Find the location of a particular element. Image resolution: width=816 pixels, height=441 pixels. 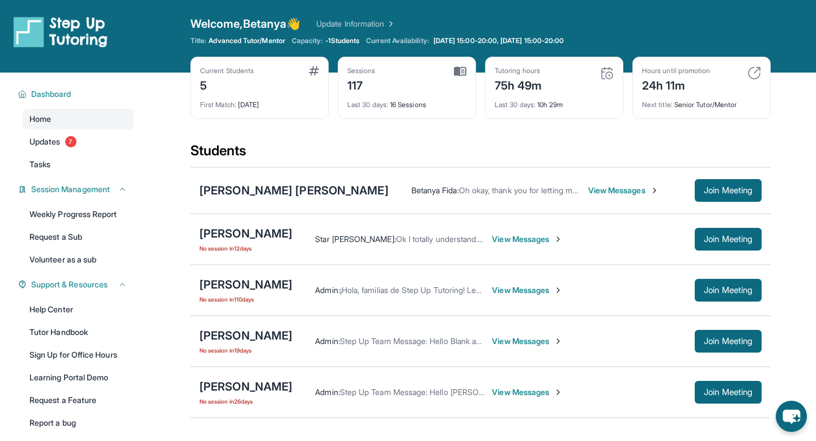

a: Home is located at coordinates (78, 119).